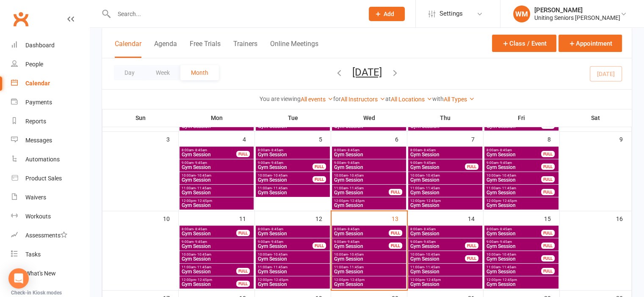 The width and height of the screenshot is (644, 297). I want to click on div: What's New, so click(41, 273).